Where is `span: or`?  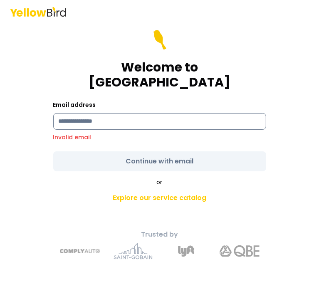
span: or is located at coordinates (160, 182).